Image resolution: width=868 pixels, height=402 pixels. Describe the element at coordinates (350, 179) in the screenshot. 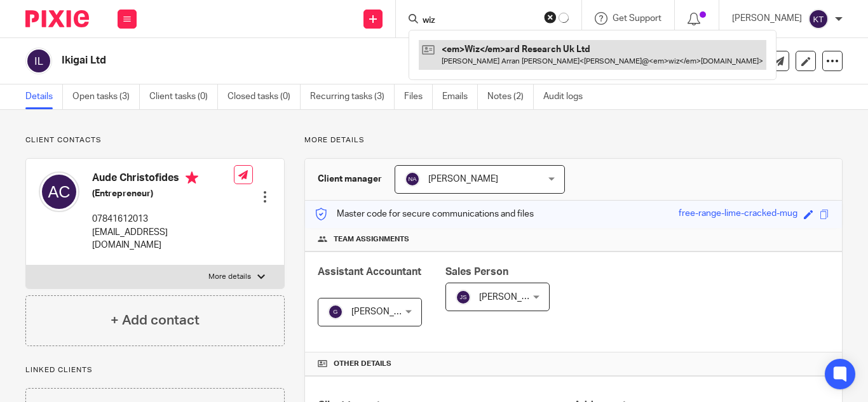

I see `h3: Client manager` at that location.